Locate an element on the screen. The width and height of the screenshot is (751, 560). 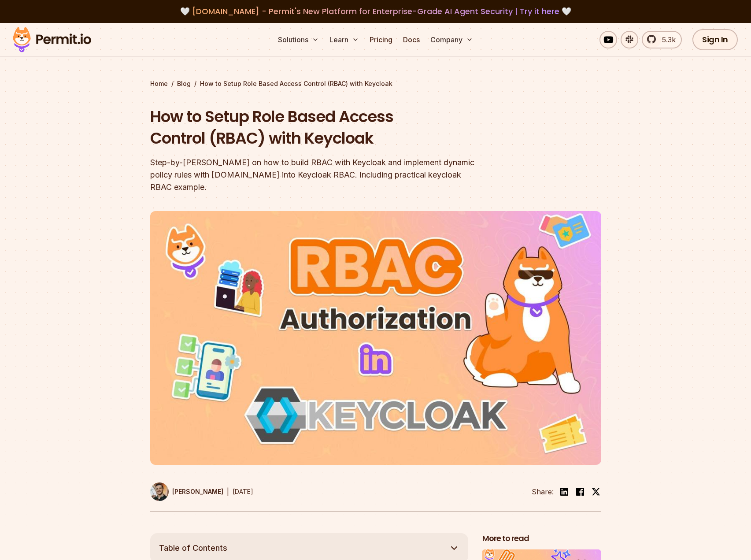
button: Learn is located at coordinates (344, 39).